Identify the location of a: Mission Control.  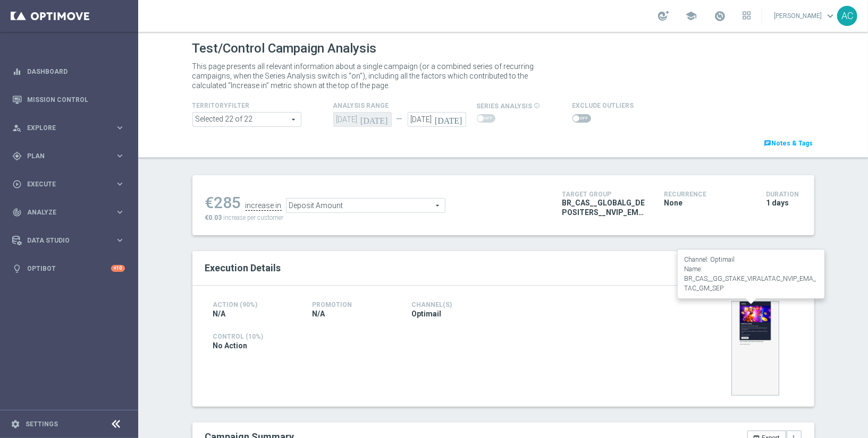
(76, 99).